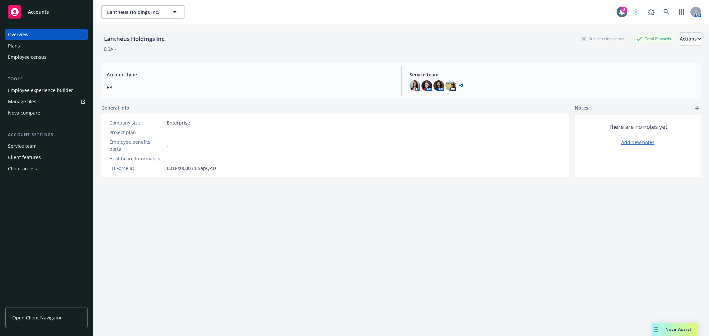  Describe the element at coordinates (603, 39) in the screenshot. I see `div: Business Insurance` at that location.